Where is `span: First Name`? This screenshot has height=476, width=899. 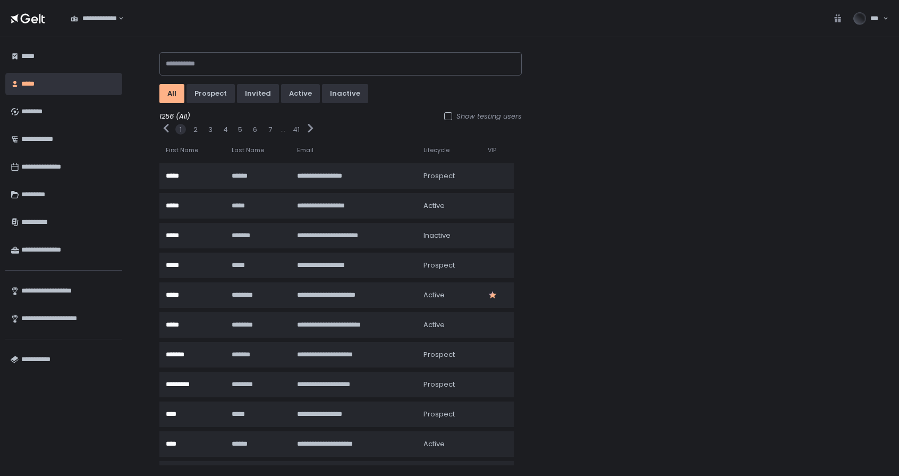 span: First Name is located at coordinates (182, 150).